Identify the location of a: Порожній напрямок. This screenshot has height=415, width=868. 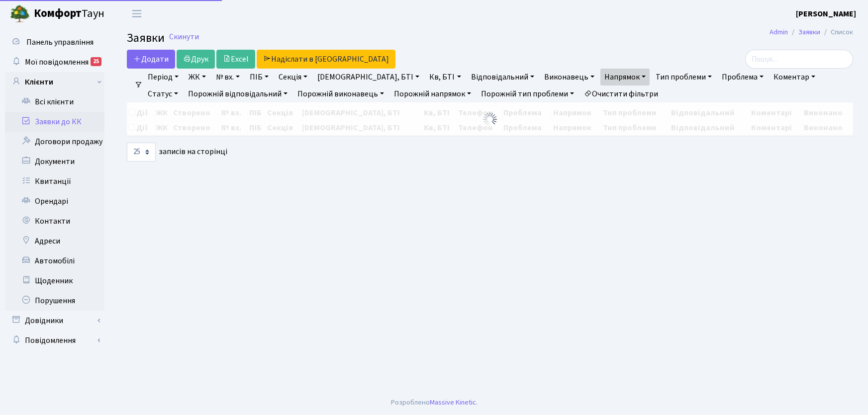
(433, 94).